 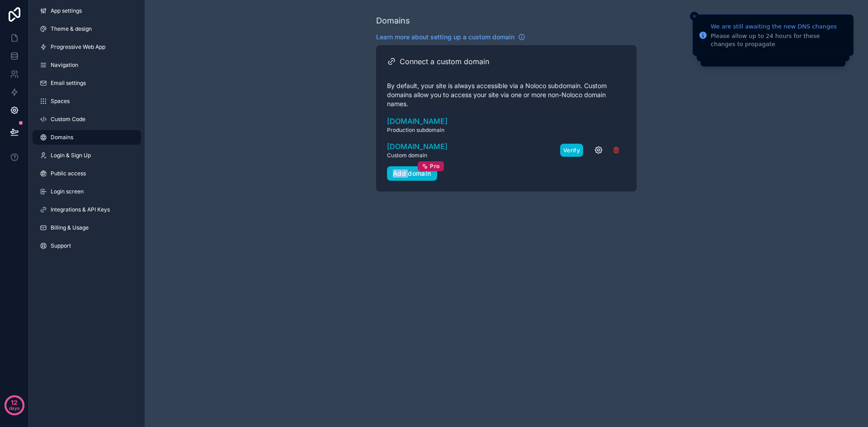 What do you see at coordinates (778, 26) in the screenshot?
I see `div: We are still awaiting the new DNS changes` at bounding box center [778, 26].